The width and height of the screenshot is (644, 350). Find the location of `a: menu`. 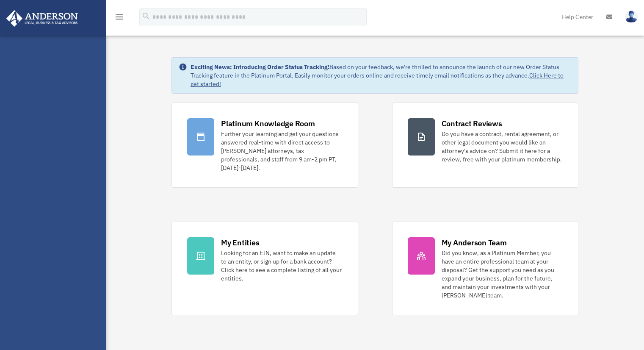

a: menu is located at coordinates (119, 18).